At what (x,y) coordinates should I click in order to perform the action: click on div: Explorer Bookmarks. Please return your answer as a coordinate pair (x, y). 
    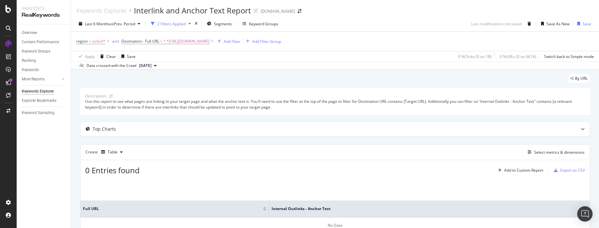
    Looking at the image, I should click on (39, 101).